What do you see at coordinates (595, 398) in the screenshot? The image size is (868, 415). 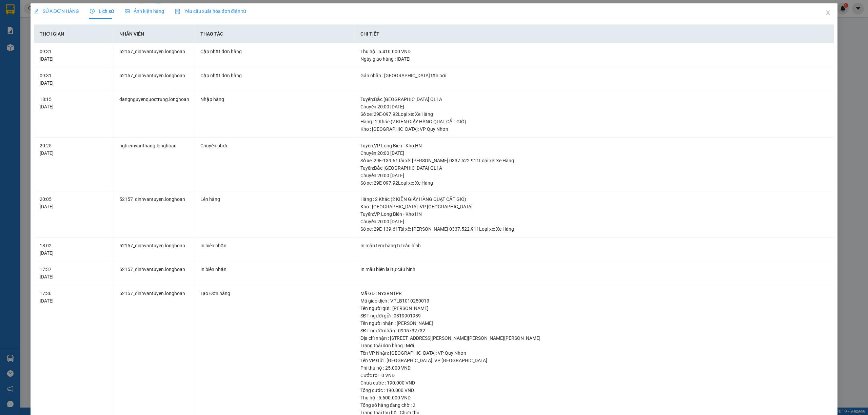 I see `div: Thu hộ : 5.600.000 VND` at bounding box center [595, 398].